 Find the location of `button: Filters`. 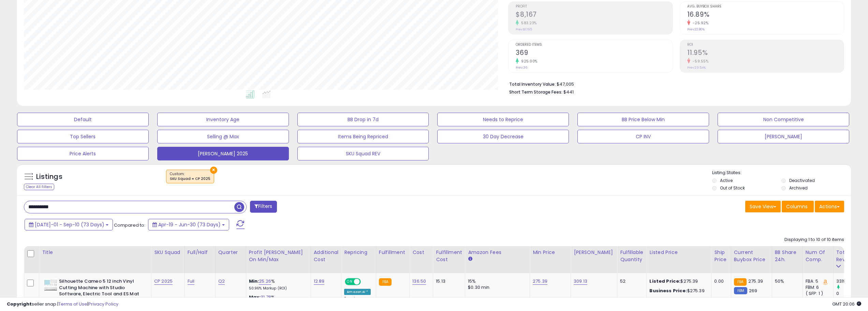

button: Filters is located at coordinates (263, 207).